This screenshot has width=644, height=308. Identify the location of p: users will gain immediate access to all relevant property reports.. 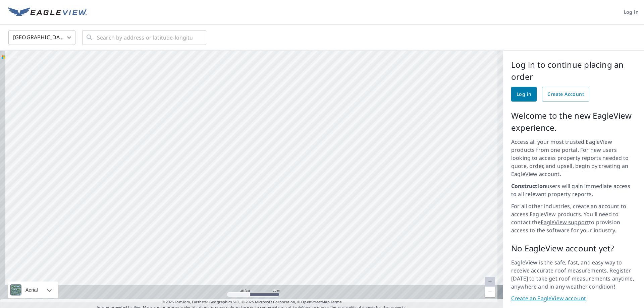
(573, 190).